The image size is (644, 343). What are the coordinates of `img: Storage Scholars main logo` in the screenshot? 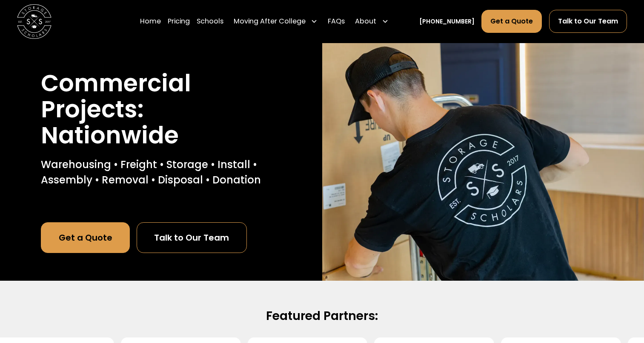 It's located at (34, 21).